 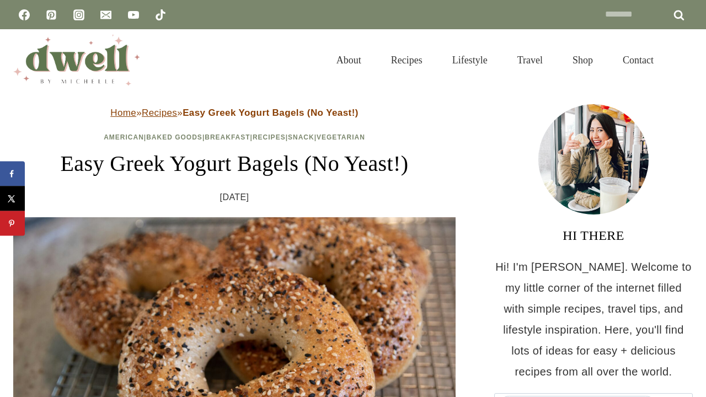 What do you see at coordinates (227, 137) in the screenshot?
I see `a: Breakfast` at bounding box center [227, 137].